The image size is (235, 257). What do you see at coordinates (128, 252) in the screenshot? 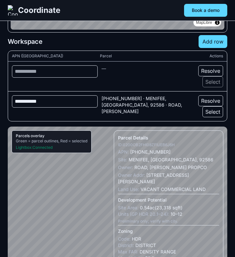
I see `span: Max FAR:` at bounding box center [128, 252].